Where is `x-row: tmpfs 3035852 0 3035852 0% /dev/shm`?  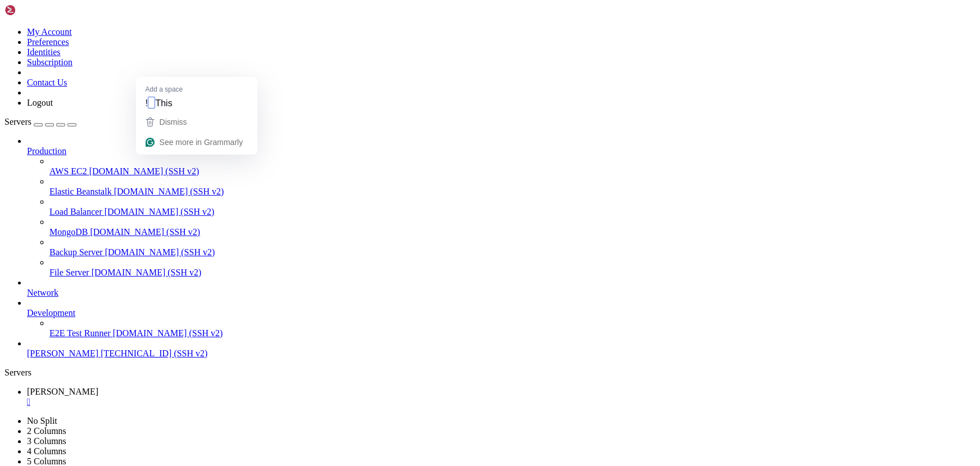
x-row: tmpfs 3035852 0 3035852 0% /dev/shm is located at coordinates (419, 153).